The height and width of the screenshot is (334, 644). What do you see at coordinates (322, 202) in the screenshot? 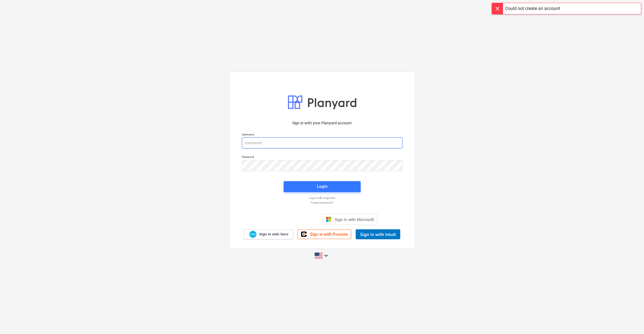
I see `a: Forgot password?` at bounding box center [322, 202].